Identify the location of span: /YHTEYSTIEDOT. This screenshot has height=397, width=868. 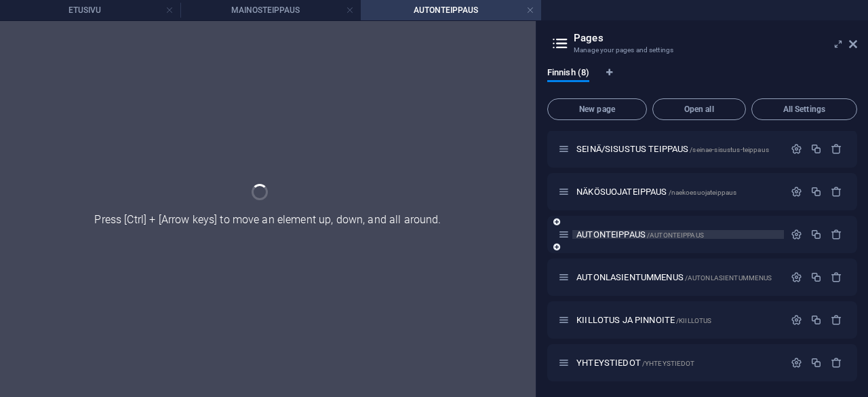
(669, 363).